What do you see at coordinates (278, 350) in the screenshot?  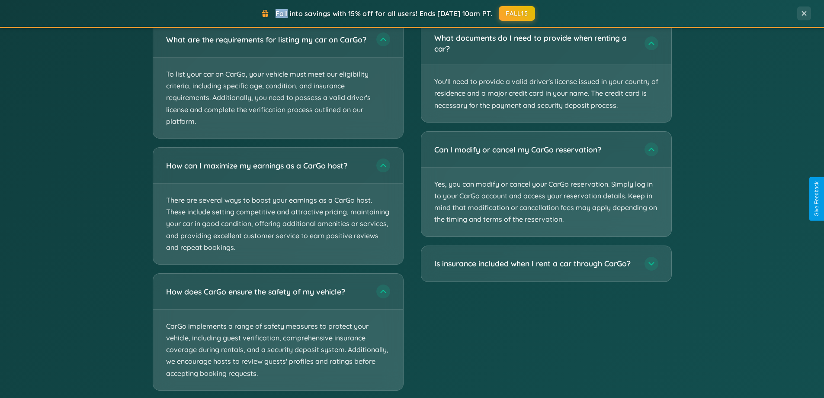 I see `p: CarGo implements a range of safety measures to protect your vehicle, including guest verification...` at bounding box center [278, 350].